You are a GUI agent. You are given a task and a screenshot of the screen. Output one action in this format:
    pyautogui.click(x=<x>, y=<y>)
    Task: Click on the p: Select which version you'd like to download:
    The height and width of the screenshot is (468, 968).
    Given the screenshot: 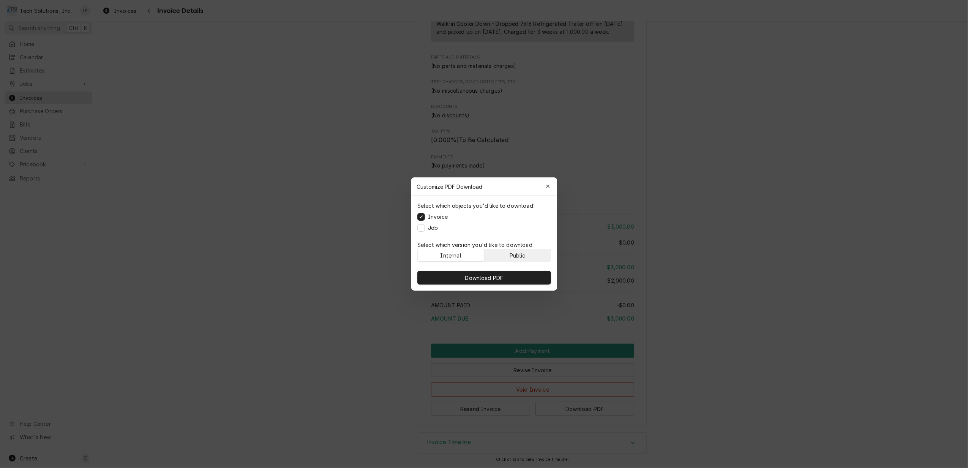 What is the action you would take?
    pyautogui.click(x=484, y=245)
    